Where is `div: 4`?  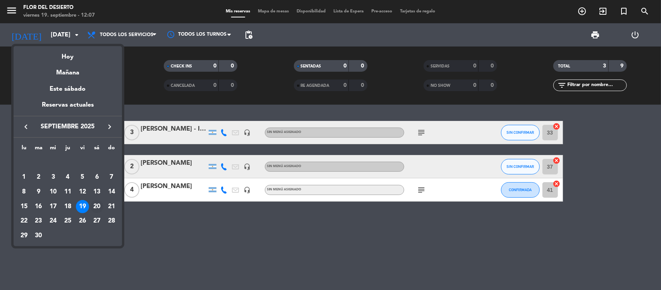
div: 4 is located at coordinates (68, 177).